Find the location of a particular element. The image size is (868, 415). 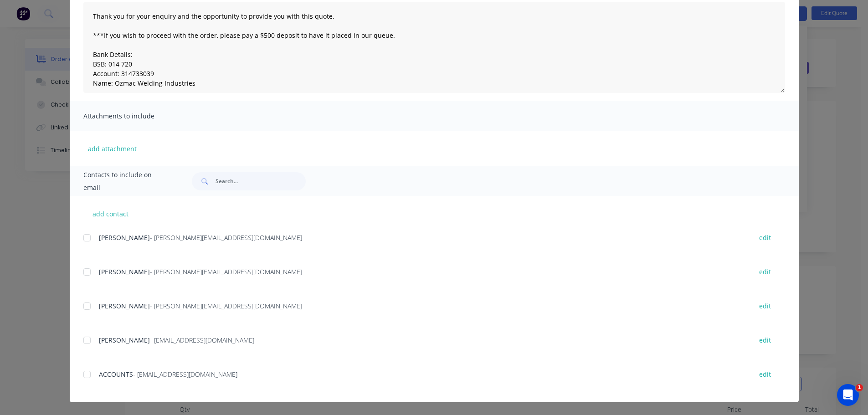

span: 1 is located at coordinates (860, 388).